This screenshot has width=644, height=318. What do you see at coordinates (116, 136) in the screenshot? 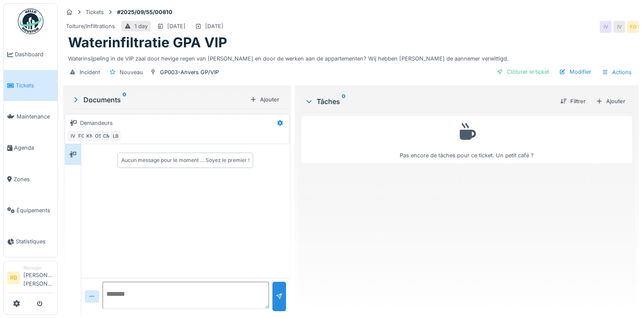
I see `div: LB` at bounding box center [116, 136].